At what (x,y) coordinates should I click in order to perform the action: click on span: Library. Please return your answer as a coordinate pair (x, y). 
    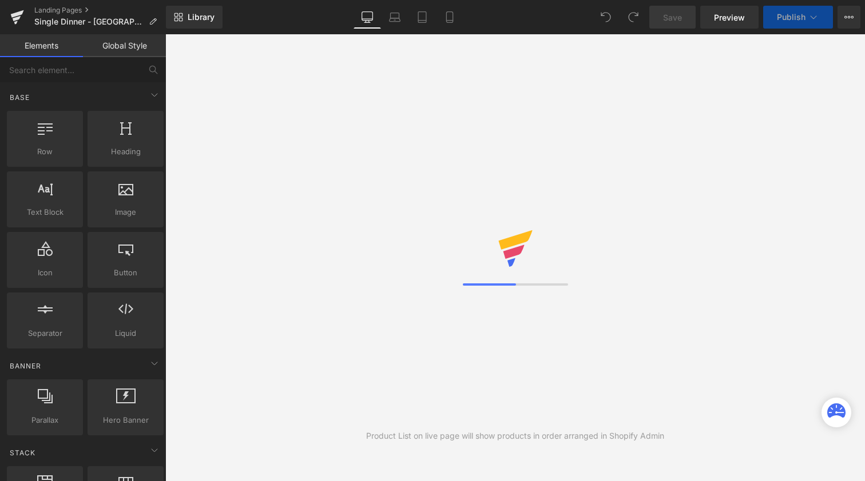
    Looking at the image, I should click on (201, 17).